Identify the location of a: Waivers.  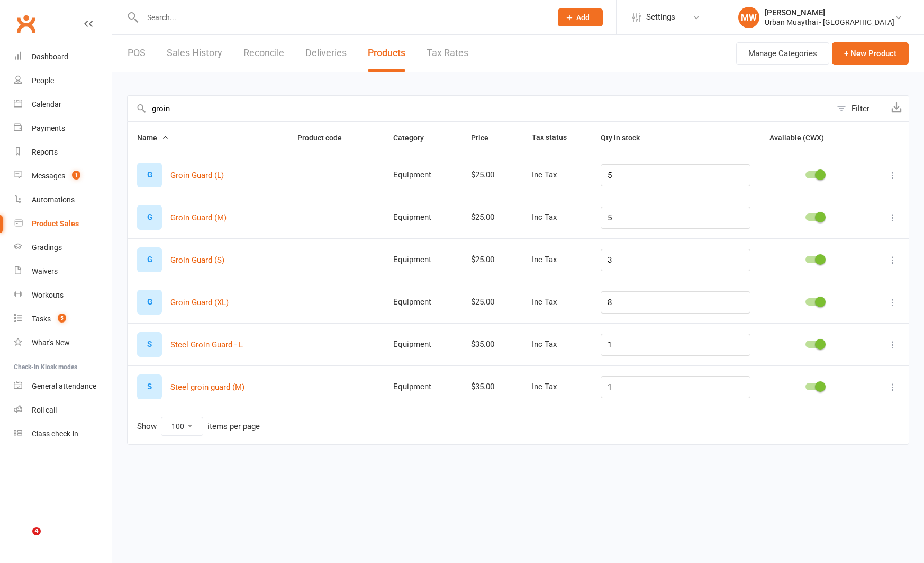
(63, 271).